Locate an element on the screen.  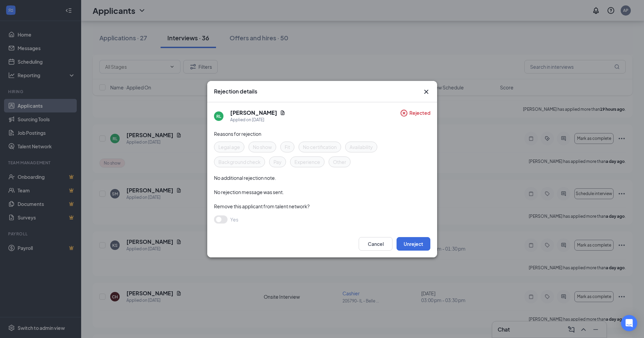
span: Background check is located at coordinates (240, 162).